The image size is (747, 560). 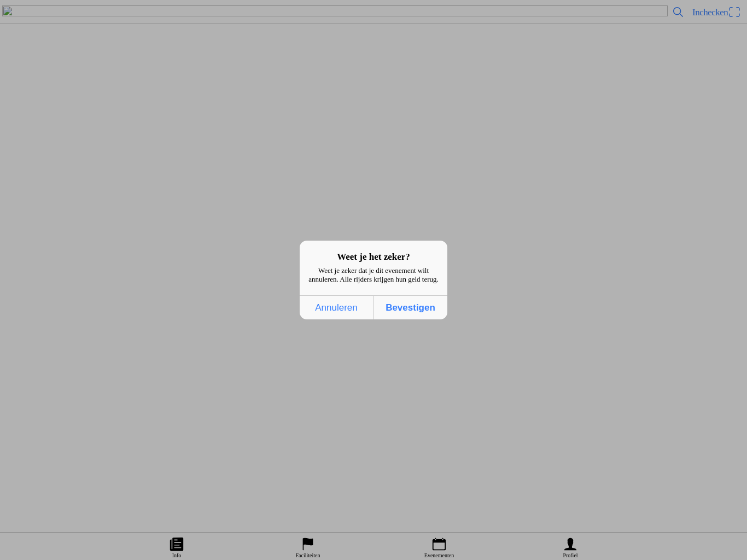 I want to click on h2: Weet je het zeker?, so click(x=373, y=257).